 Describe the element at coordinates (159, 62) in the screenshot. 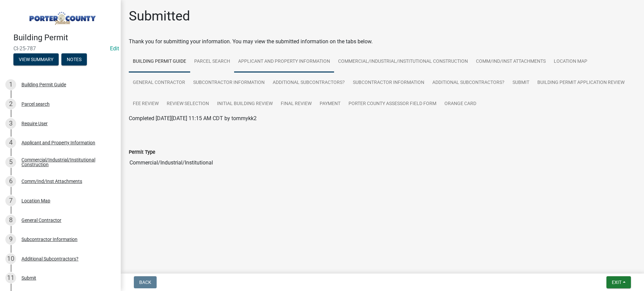

I see `a: Building Permit Guide` at that location.